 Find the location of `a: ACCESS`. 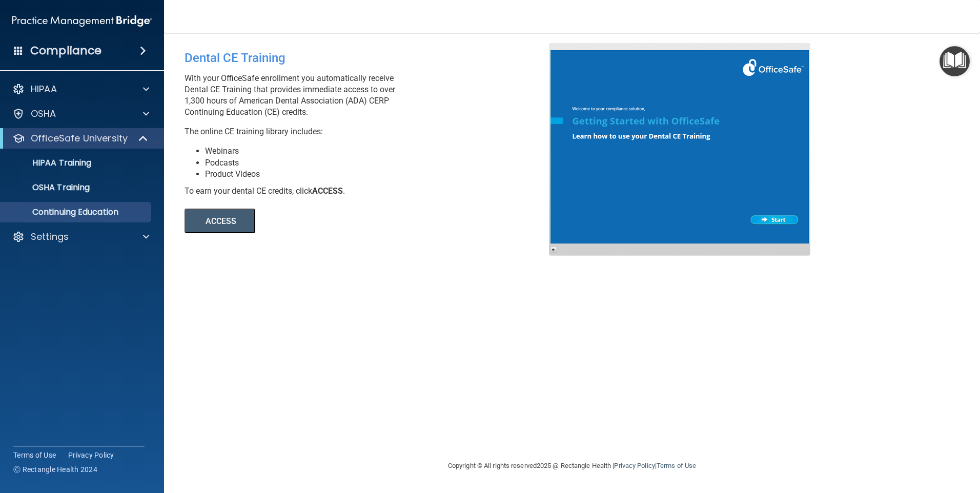

a: ACCESS is located at coordinates (324, 222).